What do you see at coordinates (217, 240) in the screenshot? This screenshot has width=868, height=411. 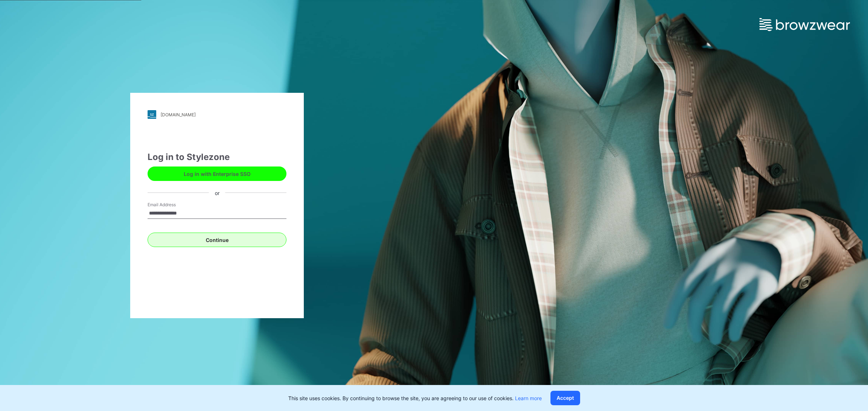 I see `button: Continue` at bounding box center [217, 240].